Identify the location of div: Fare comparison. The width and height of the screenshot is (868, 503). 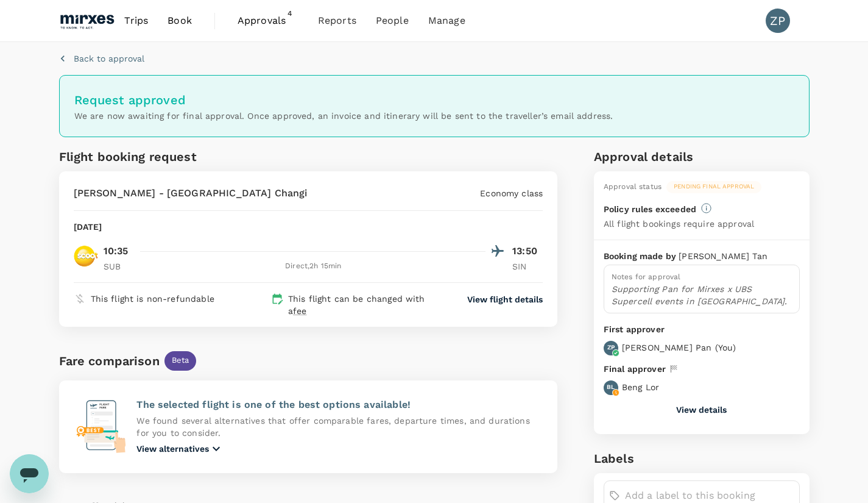
(109, 361).